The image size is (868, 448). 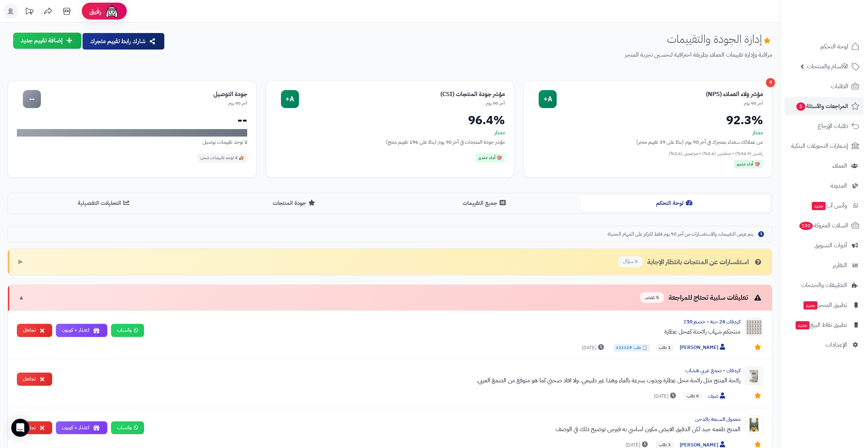 What do you see at coordinates (690, 262) in the screenshot?
I see `div: استفسارات عن المنتجات بانتظار الإجابة` at bounding box center [690, 262].